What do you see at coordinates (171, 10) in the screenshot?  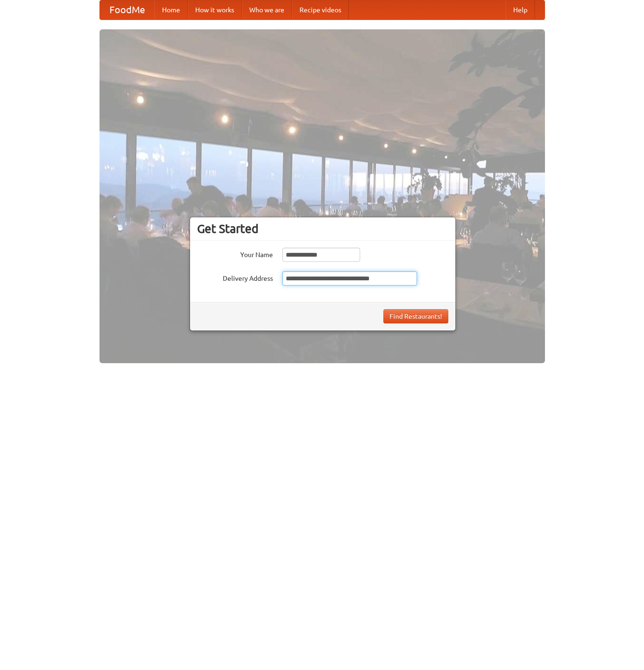 I see `a: Home` at bounding box center [171, 10].